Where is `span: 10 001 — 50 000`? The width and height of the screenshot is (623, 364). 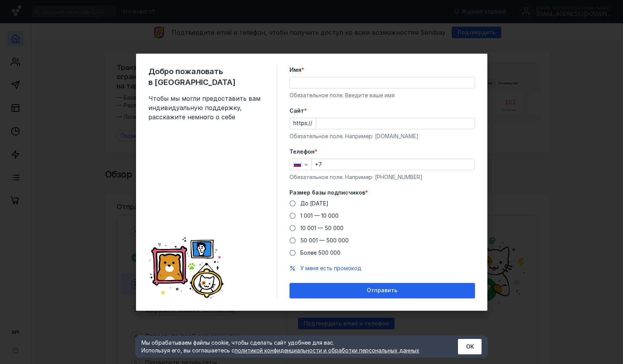
span: 10 001 — 50 000 is located at coordinates (322, 228).